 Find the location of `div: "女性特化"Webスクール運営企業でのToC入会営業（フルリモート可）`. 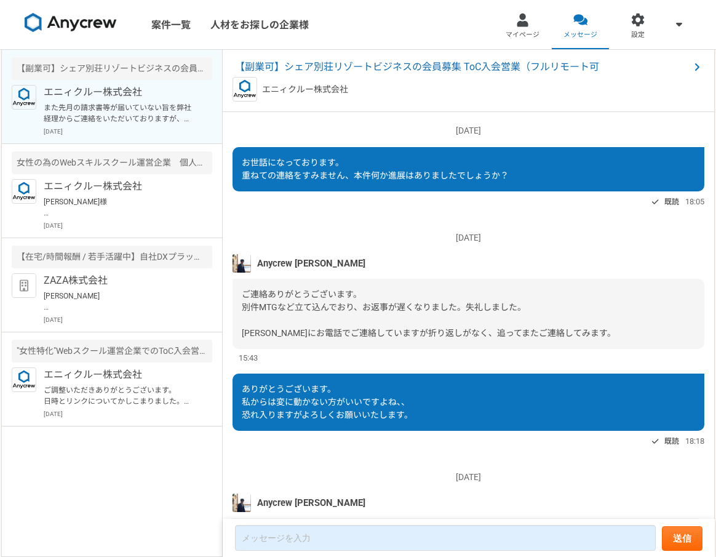

div: "女性特化"Webスクール運営企業でのToC入会営業（フルリモート可） is located at coordinates (112, 351).